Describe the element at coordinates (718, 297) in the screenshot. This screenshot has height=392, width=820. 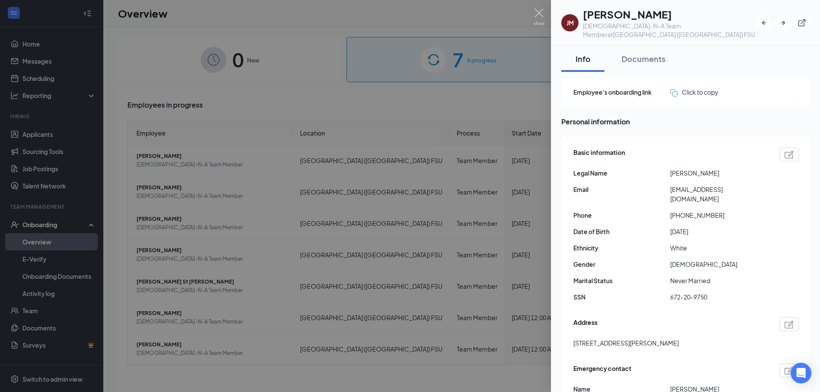
I see `span: 672-20-9750` at that location.